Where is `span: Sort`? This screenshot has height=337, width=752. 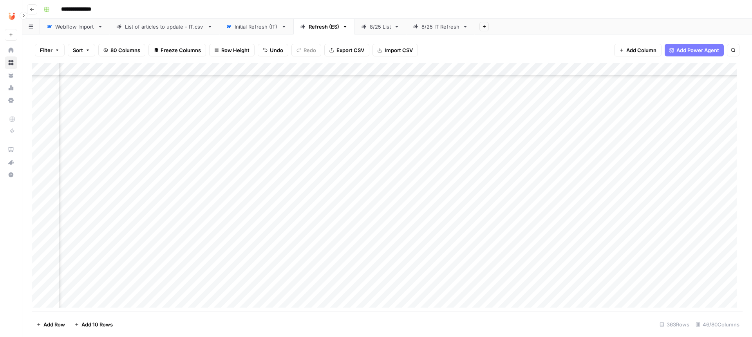 span: Sort is located at coordinates (78, 50).